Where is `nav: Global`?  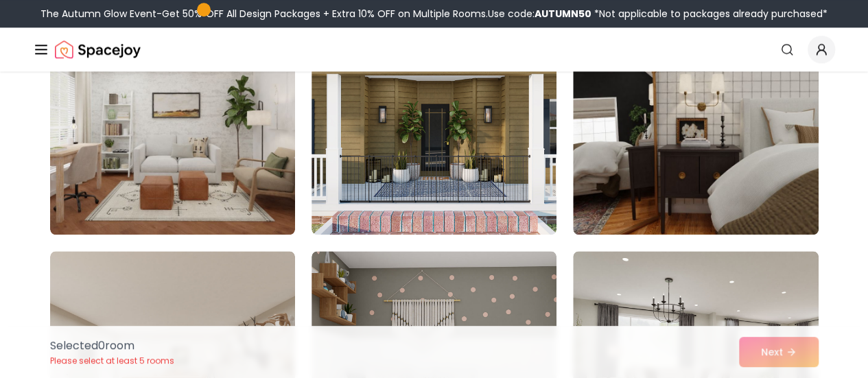
nav: Global is located at coordinates (434, 50).